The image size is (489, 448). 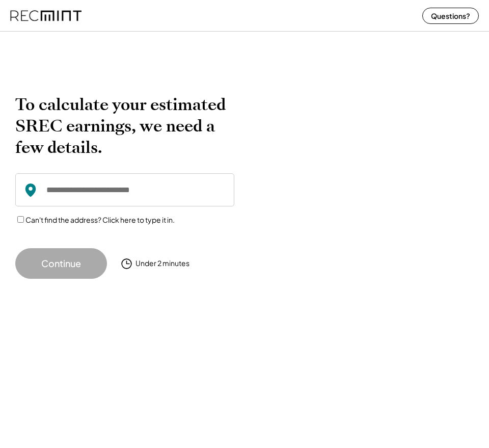 What do you see at coordinates (451, 16) in the screenshot?
I see `button: Questions?` at bounding box center [451, 16].